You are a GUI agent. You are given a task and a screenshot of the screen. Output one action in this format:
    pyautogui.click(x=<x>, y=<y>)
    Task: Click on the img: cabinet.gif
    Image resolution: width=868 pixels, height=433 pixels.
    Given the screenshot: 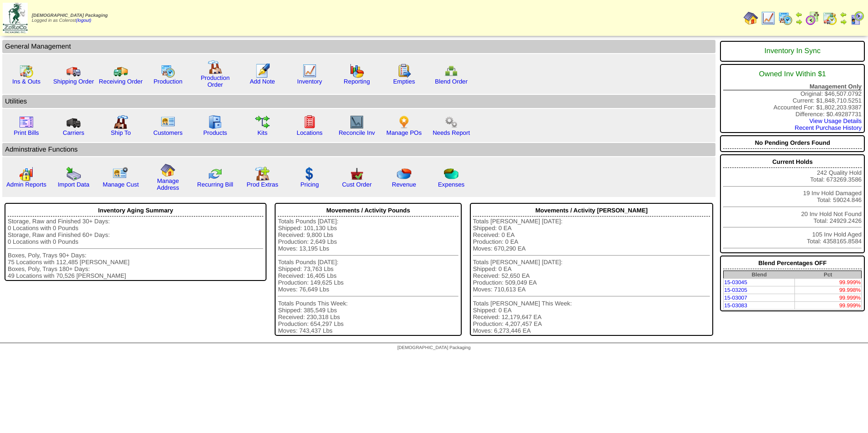 What is the action you would take?
    pyautogui.click(x=215, y=122)
    